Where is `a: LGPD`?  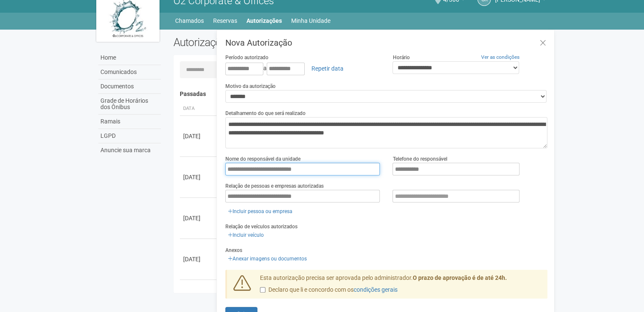 a: LGPD is located at coordinates (129, 136).